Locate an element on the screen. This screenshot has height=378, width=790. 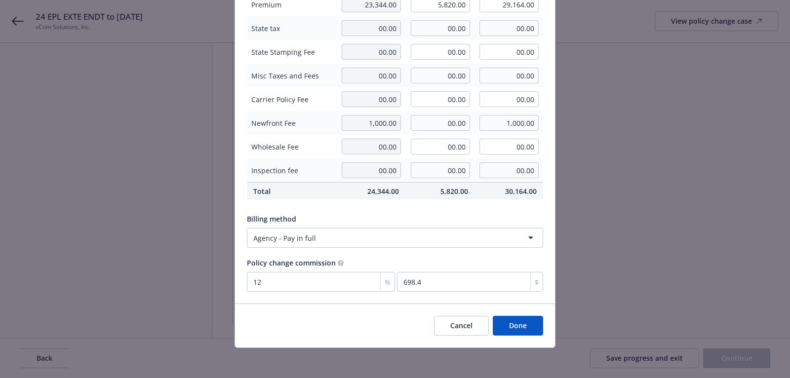
span: 30,164.00 is located at coordinates (508, 191).